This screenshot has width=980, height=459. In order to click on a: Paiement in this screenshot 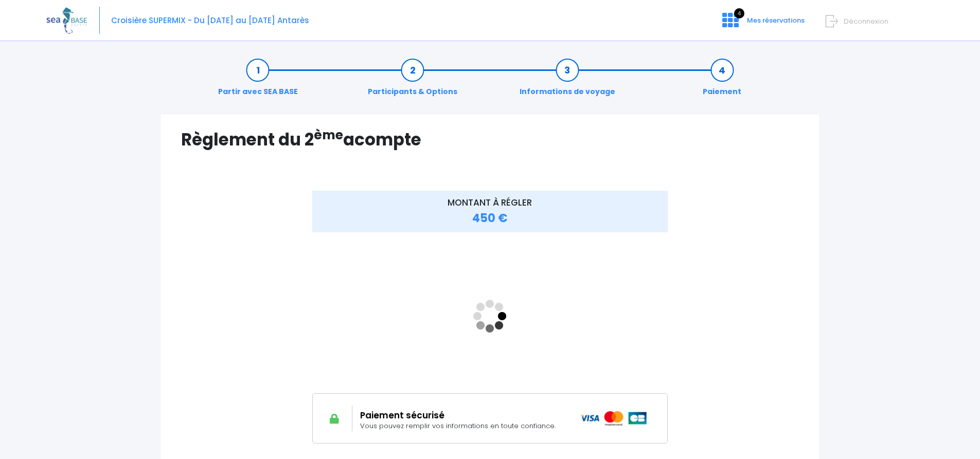, I will do `click(721, 81)`.